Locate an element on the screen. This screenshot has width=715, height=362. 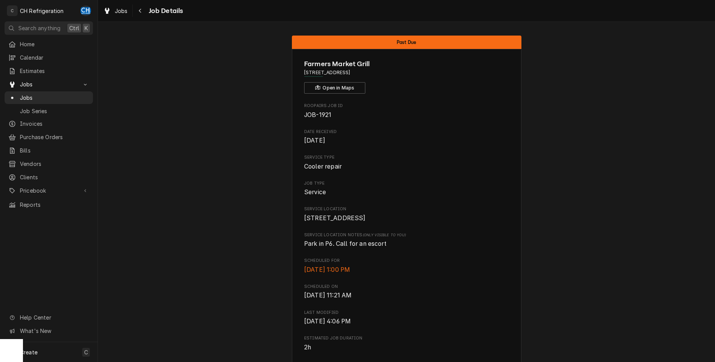
span: JOB-1921 is located at coordinates (318, 115).